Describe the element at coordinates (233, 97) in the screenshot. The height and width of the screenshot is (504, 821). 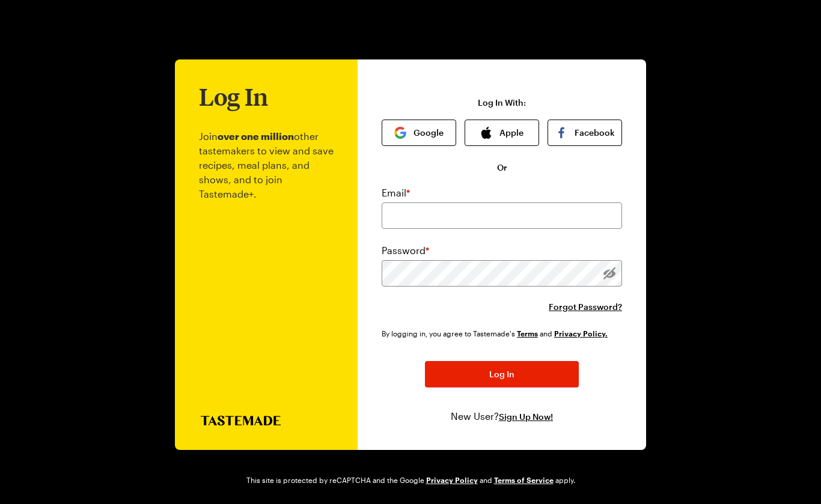
I see `h1: Log In` at that location.